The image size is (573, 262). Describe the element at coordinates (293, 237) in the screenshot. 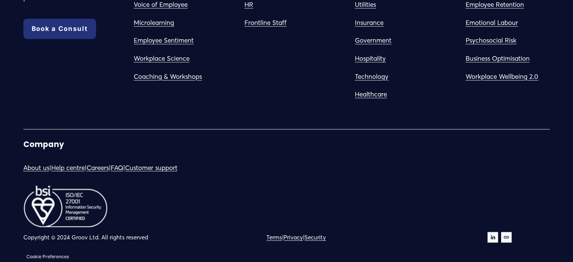

I see `a: Privacy` at that location.